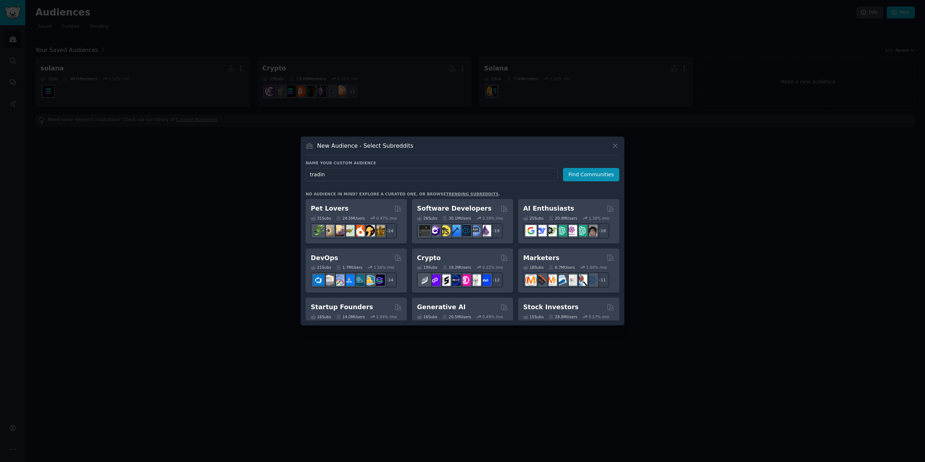 The width and height of the screenshot is (925, 462). I want to click on img: defiblockchain, so click(465, 280).